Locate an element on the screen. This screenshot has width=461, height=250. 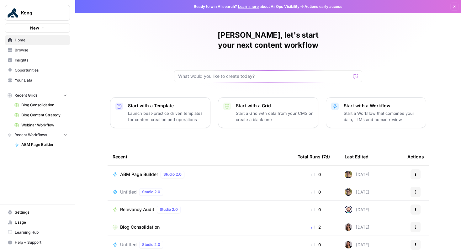
img: Kong Logo is located at coordinates (13, 13).